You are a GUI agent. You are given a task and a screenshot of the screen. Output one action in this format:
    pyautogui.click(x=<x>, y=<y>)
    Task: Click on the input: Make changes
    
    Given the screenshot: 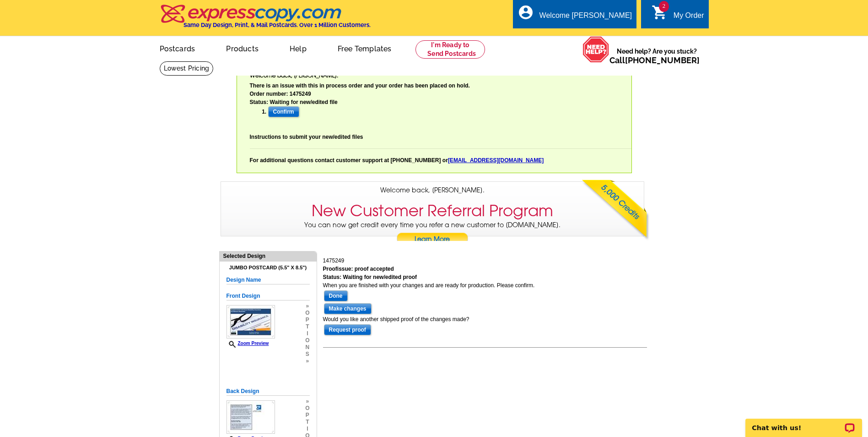 What is the action you would take?
    pyautogui.click(x=348, y=309)
    